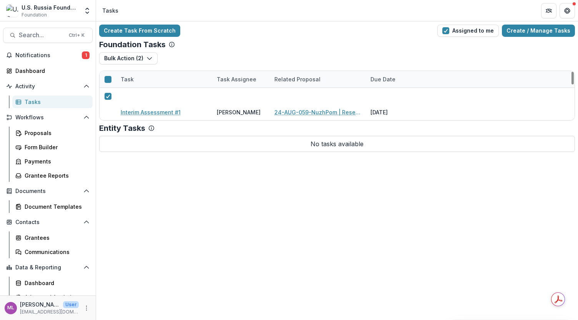 This screenshot has height=320, width=578. What do you see at coordinates (48, 268) in the screenshot?
I see `span: Data & Reporting` at bounding box center [48, 268].